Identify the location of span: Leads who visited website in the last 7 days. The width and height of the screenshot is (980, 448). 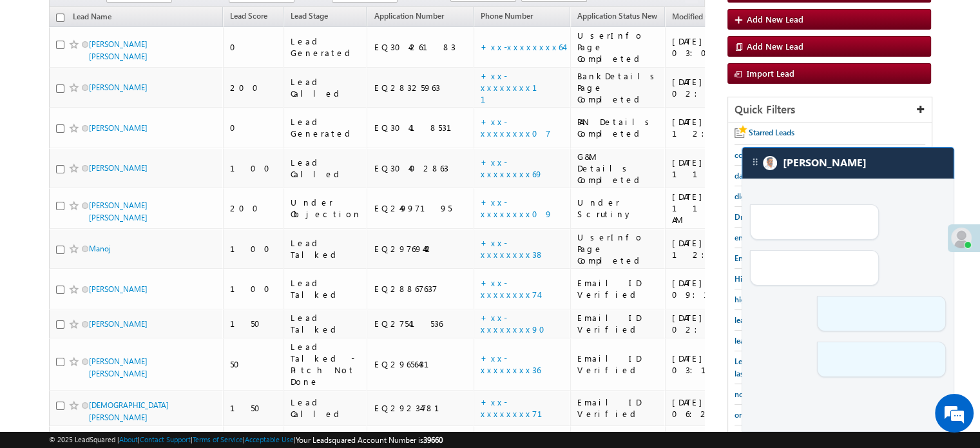
(789, 367).